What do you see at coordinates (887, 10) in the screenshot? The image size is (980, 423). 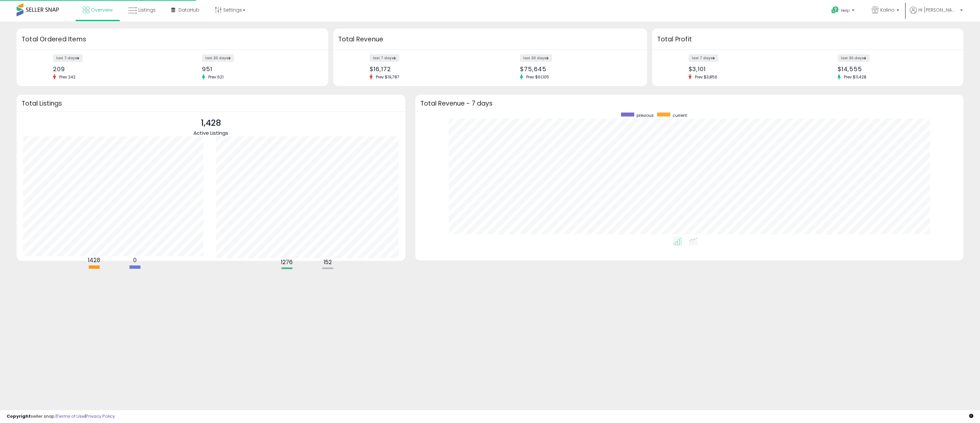 I see `span: Kalino` at bounding box center [887, 10].